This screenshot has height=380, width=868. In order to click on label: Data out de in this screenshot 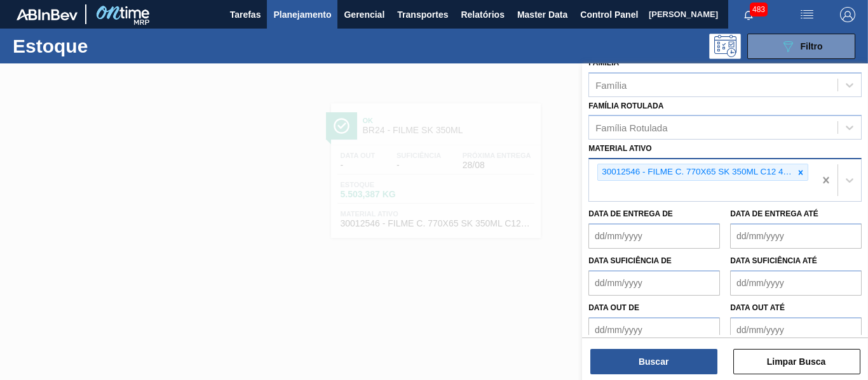, I will do `click(614, 308)`.